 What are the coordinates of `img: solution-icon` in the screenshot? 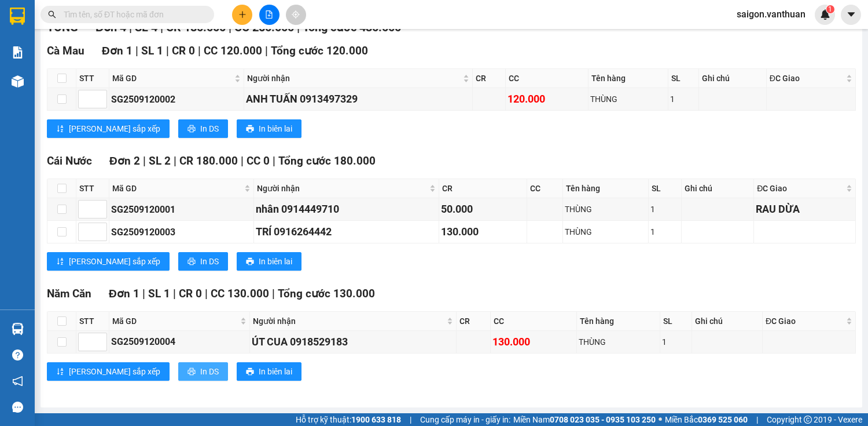 It's located at (18, 52).